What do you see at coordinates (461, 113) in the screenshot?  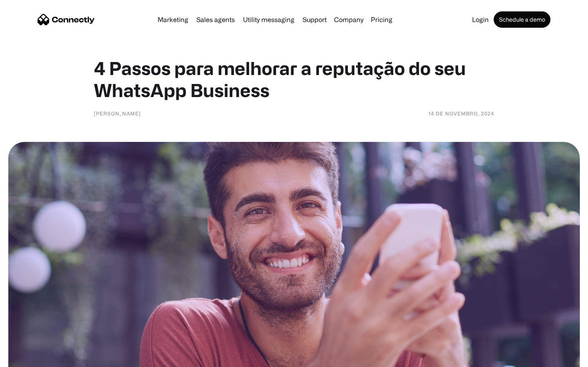 I see `div: 14 de novembro, 2024` at bounding box center [461, 113].